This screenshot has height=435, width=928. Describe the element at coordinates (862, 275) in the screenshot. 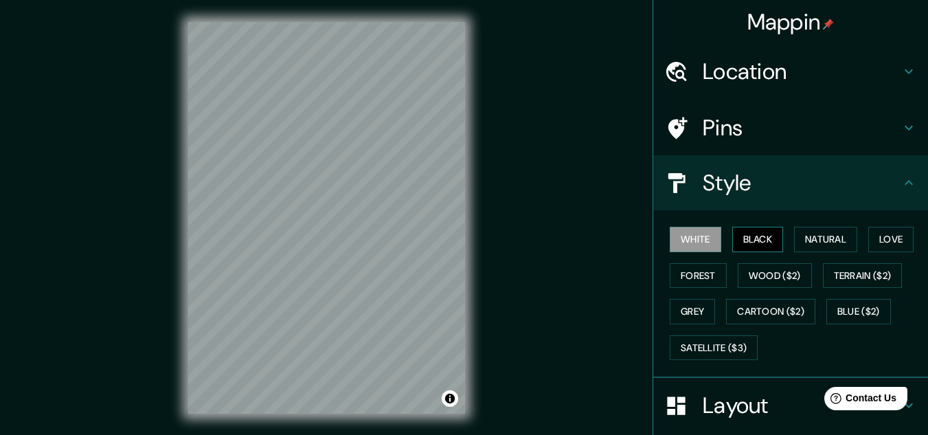

I see `button: Terrain ($2)` at that location.